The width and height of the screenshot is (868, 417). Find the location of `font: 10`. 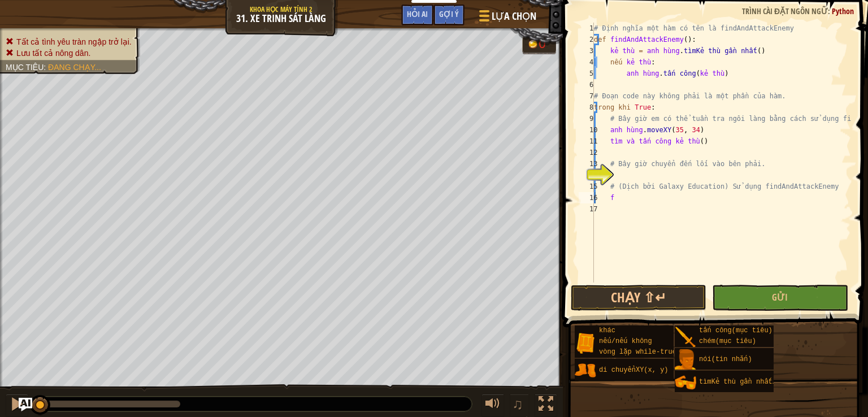

font: 10 is located at coordinates (594, 130).